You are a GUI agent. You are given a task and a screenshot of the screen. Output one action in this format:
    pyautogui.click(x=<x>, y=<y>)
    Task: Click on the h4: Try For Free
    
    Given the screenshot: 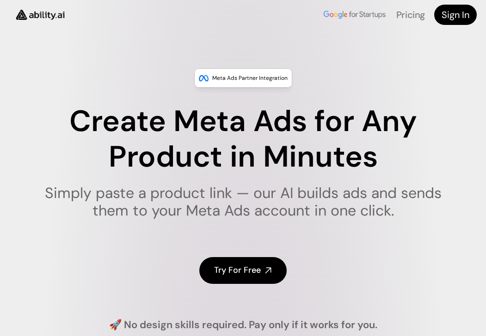 What is the action you would take?
    pyautogui.click(x=237, y=270)
    